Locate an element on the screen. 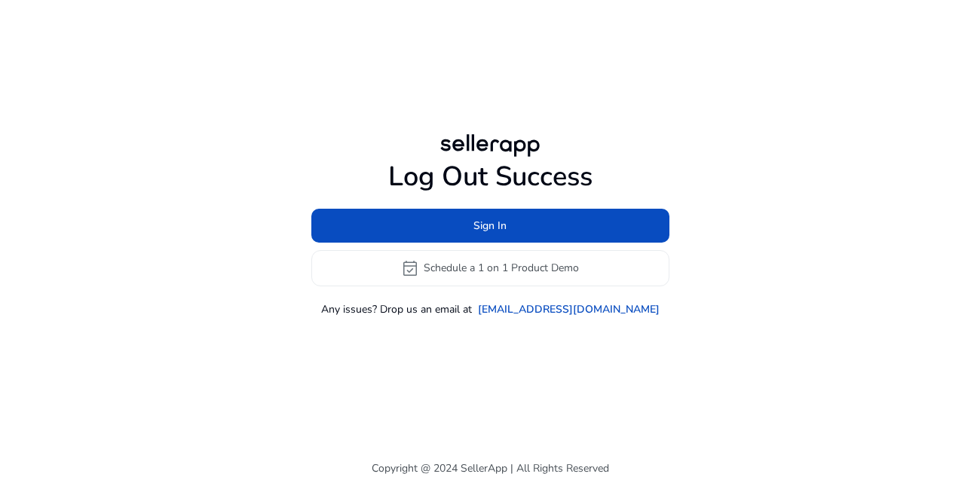 The width and height of the screenshot is (980, 489). h1: Log Out Success is located at coordinates (490, 176).